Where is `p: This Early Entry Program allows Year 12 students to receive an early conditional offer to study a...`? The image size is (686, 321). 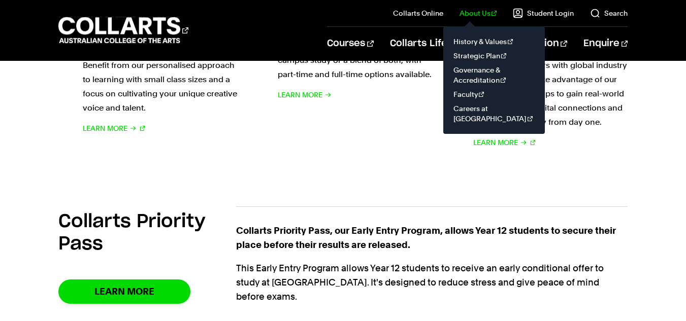
p: This Early Entry Program allows Year 12 students to receive an early conditional offer to study a... is located at coordinates (432, 283).